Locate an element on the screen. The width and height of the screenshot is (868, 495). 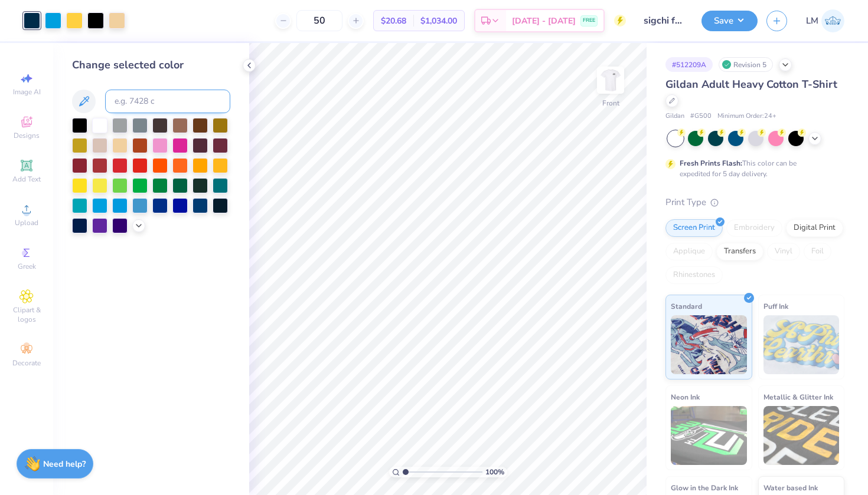
div: Embroidery is located at coordinates (754, 228).